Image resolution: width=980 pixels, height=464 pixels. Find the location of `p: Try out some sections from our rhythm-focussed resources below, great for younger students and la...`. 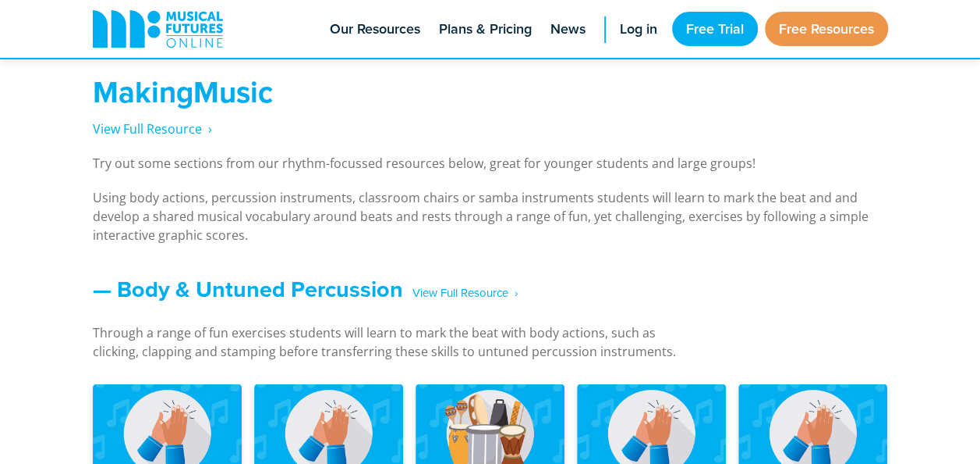

p: Try out some sections from our rhythm-focussed resources below, great for younger students and la... is located at coordinates (491, 163).